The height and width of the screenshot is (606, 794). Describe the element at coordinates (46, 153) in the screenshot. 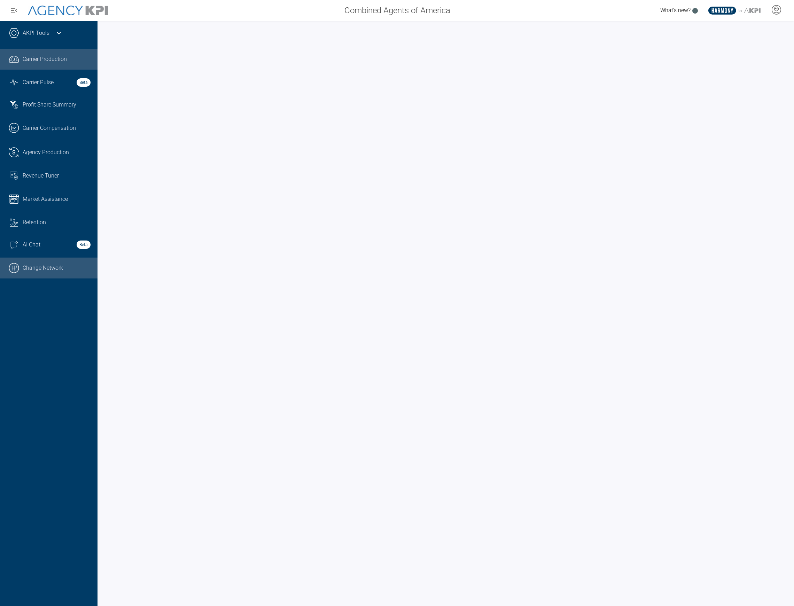

I see `span: Agency Production` at that location.